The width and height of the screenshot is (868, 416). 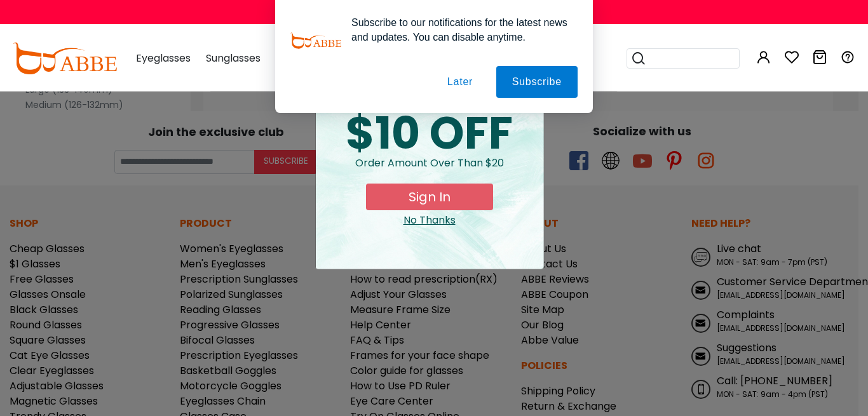 I want to click on button: Subscribe, so click(x=537, y=82).